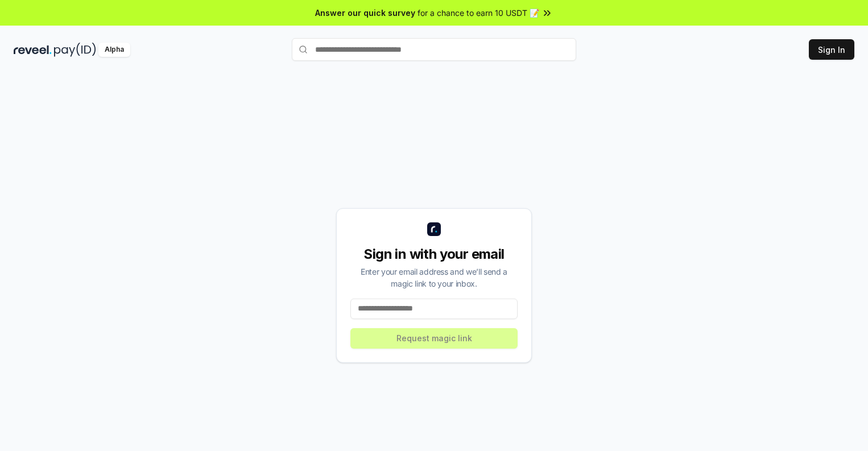 The height and width of the screenshot is (451, 868). Describe the element at coordinates (434, 254) in the screenshot. I see `div: Sign in with your email` at that location.